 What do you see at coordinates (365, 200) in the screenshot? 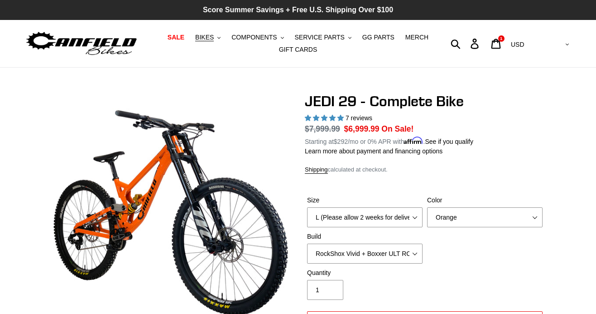
I see `label: Size` at bounding box center [365, 200].